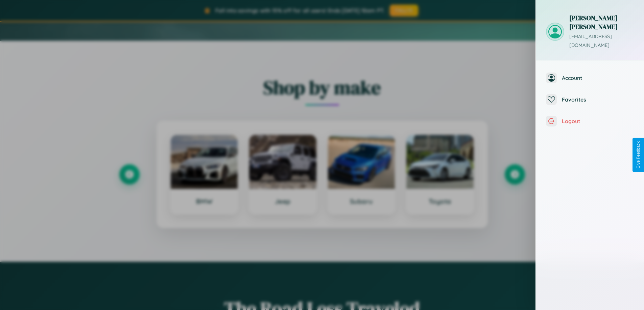 The width and height of the screenshot is (644, 310). I want to click on span: Favorites, so click(597, 99).